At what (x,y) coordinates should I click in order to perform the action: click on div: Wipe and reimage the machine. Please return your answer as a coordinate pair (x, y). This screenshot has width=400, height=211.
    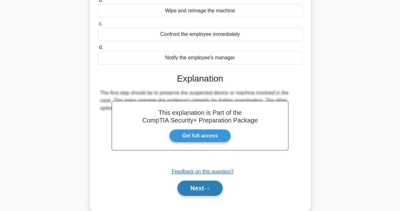
    Looking at the image, I should click on (200, 11).